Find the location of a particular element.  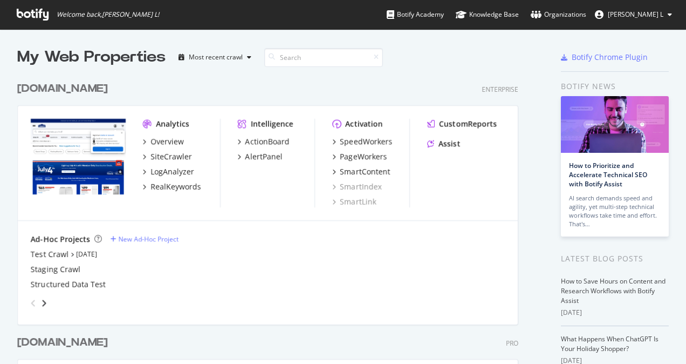

a: Assist is located at coordinates (444, 144).